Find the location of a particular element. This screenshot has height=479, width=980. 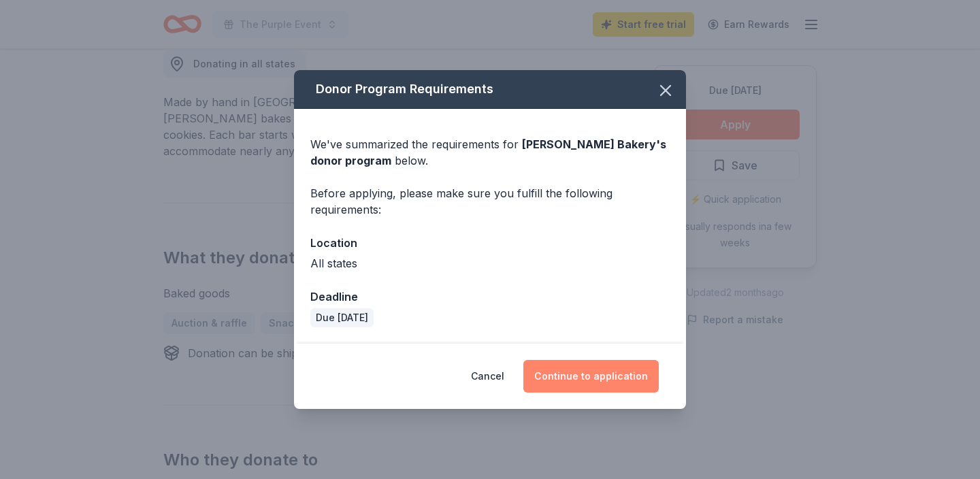

div: Deadline is located at coordinates (490, 297).